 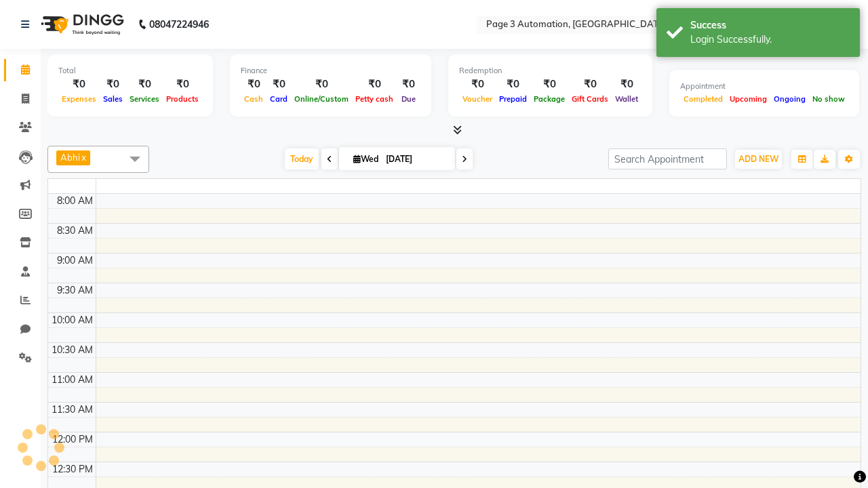 What do you see at coordinates (70, 157) in the screenshot?
I see `span: Abhi` at bounding box center [70, 157].